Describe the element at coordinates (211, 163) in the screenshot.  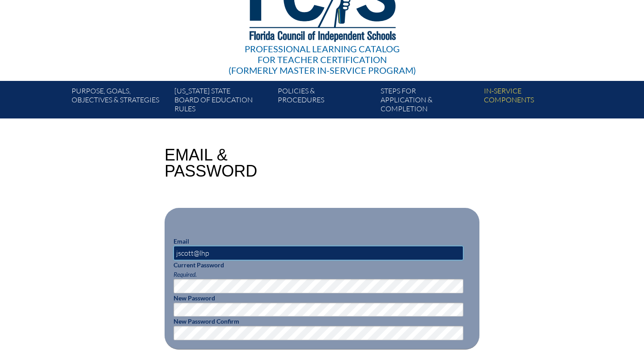
I see `h1: Email & Password` at that location.